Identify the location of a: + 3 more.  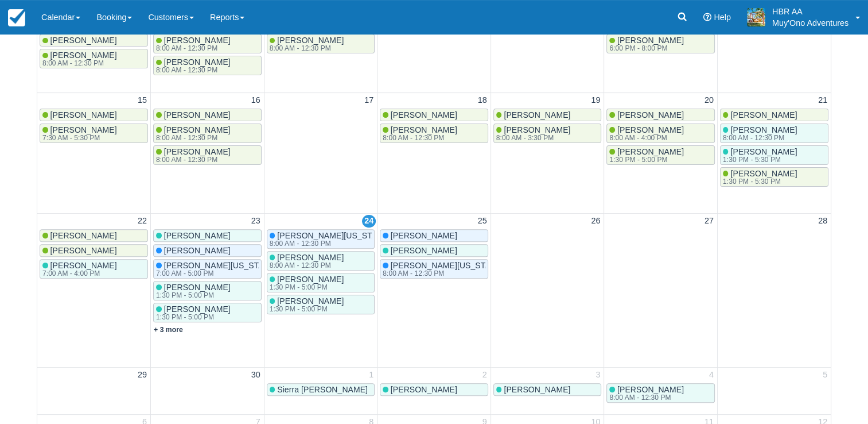
(168, 330).